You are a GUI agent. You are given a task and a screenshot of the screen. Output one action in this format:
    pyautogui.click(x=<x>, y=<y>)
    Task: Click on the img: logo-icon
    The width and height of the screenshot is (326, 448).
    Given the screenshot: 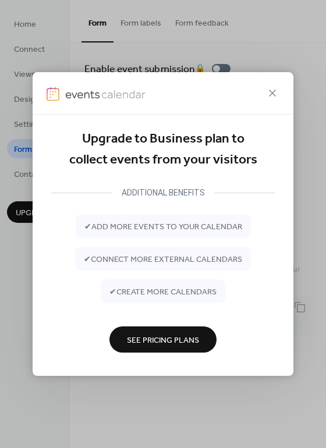 What is the action you would take?
    pyautogui.click(x=53, y=94)
    